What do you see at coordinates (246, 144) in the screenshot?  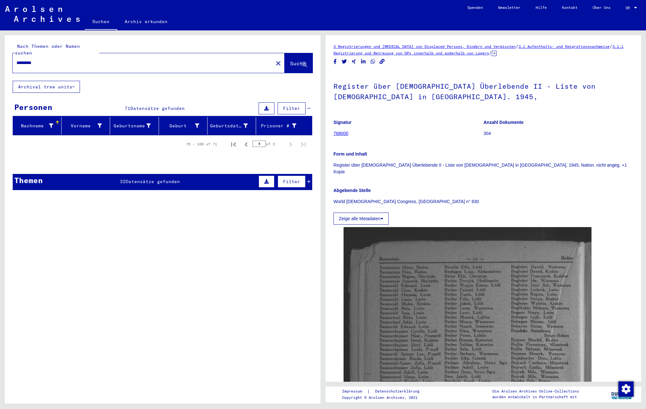 I see `button: Previous page` at bounding box center [246, 144].